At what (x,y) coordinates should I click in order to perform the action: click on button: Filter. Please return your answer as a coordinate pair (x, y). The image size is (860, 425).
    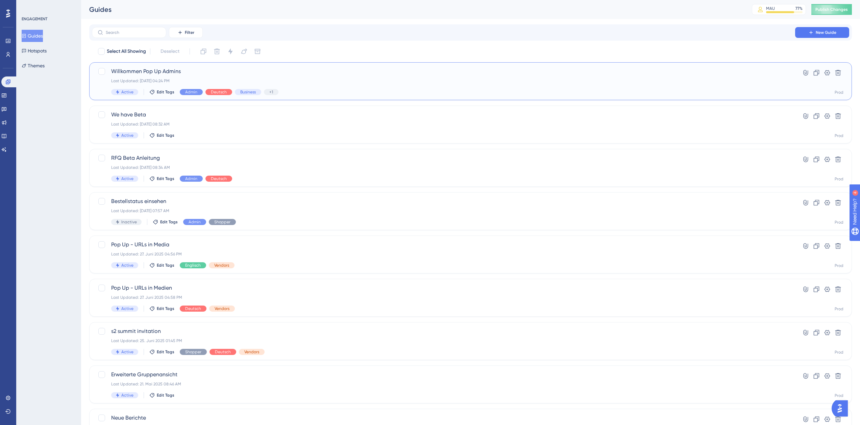
    Looking at the image, I should click on (186, 32).